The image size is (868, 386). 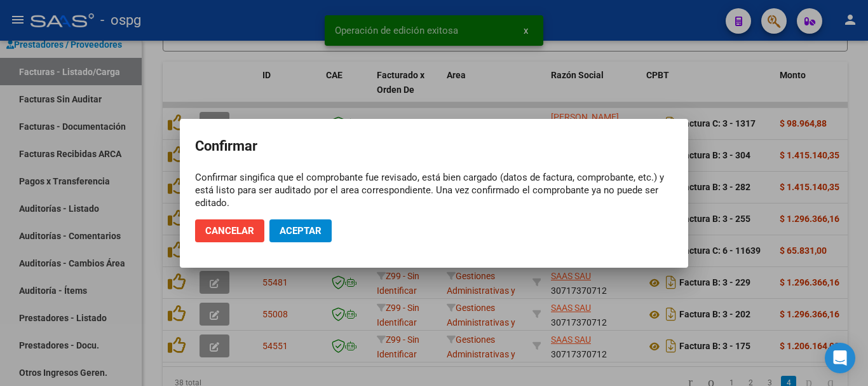 I want to click on span: Cancelar, so click(x=230, y=231).